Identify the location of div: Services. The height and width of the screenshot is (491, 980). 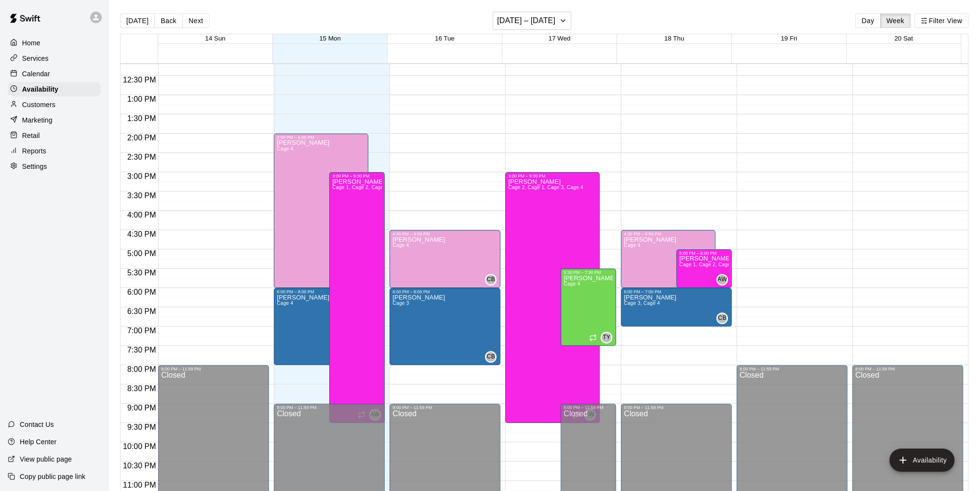
(54, 58).